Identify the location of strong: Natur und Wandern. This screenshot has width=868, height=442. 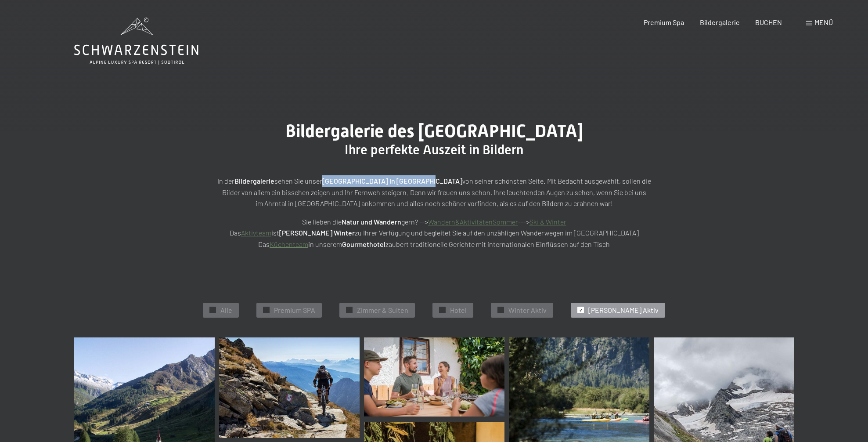
(372, 222).